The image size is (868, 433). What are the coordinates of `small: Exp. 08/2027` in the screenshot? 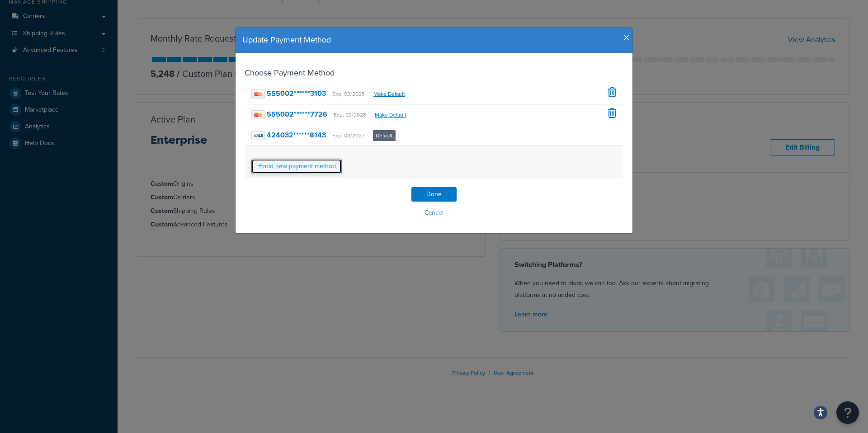 It's located at (348, 136).